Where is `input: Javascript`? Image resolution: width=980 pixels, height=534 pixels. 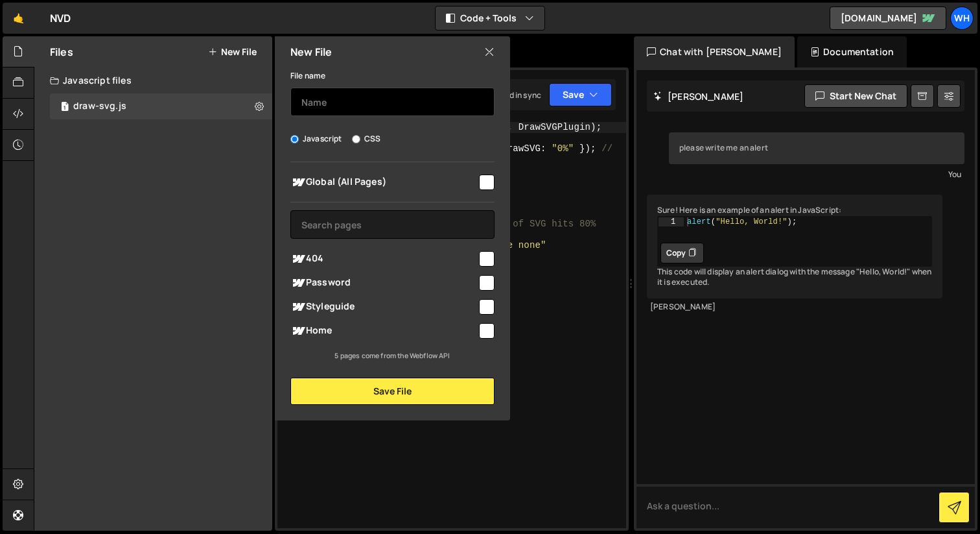
input: Javascript is located at coordinates (294, 139).